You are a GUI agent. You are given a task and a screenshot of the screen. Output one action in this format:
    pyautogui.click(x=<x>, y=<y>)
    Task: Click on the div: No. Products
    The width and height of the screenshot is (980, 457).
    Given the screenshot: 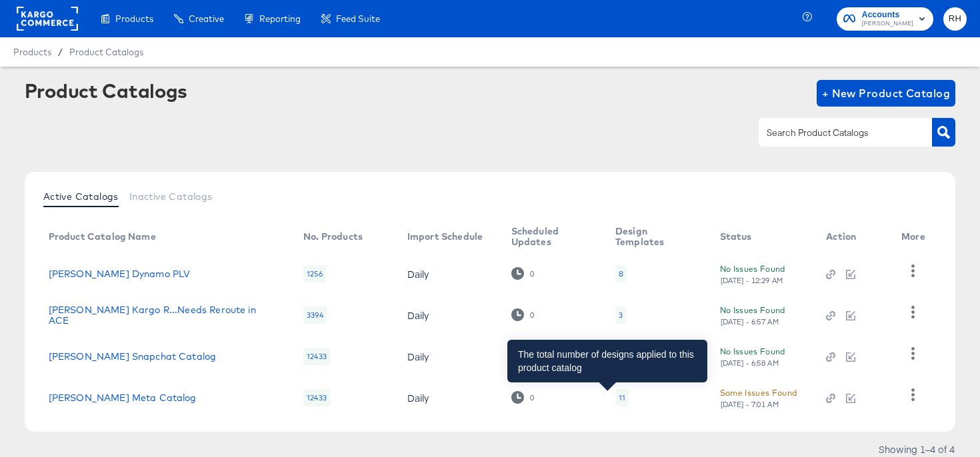 What is the action you would take?
    pyautogui.click(x=333, y=236)
    